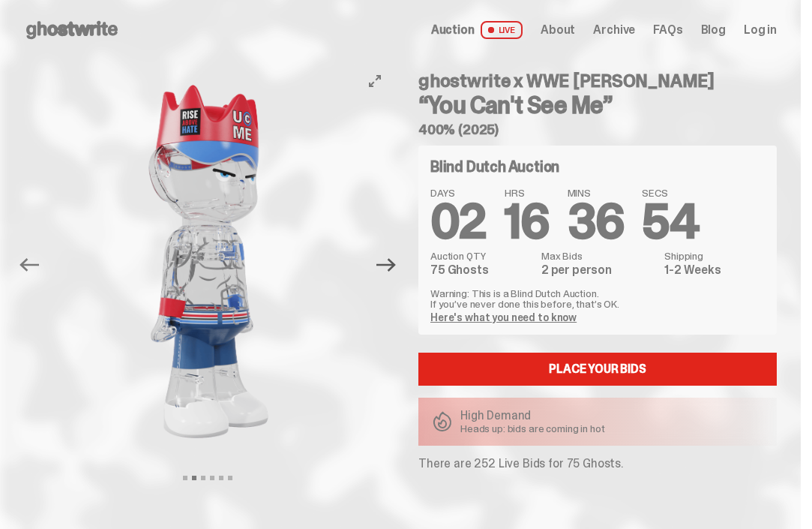  I want to click on h3: “You Can't See Me”, so click(597, 105).